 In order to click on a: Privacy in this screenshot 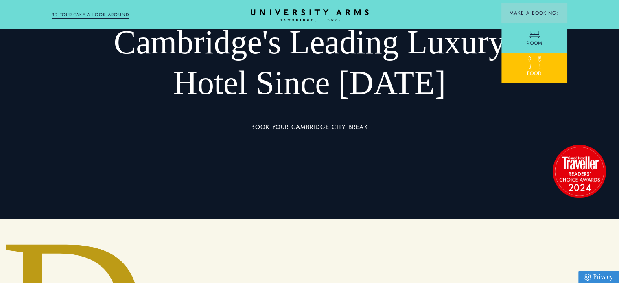, I will do `click(599, 277)`.